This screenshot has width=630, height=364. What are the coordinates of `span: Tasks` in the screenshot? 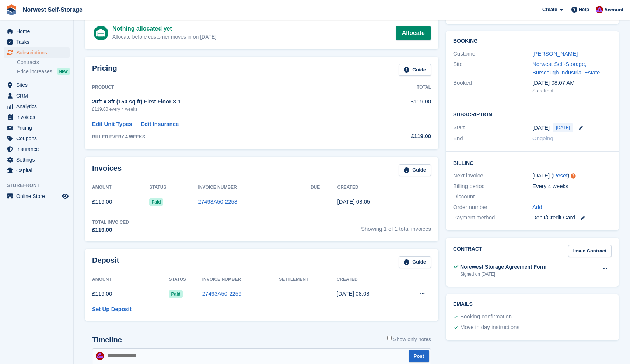 It's located at (38, 42).